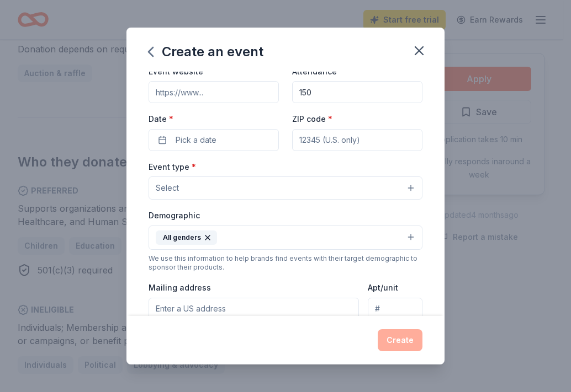 The height and width of the screenshot is (392, 571). Describe the element at coordinates (172, 167) in the screenshot. I see `label: Event type` at that location.